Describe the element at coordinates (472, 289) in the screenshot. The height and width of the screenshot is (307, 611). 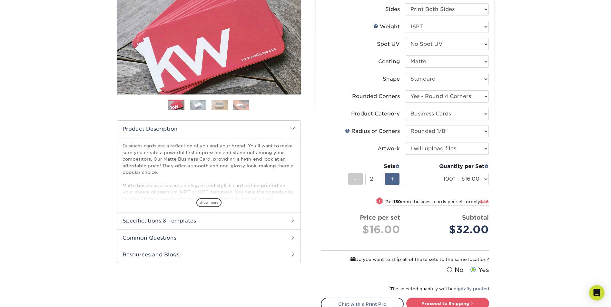
I see `a: digitally printed` at that location.